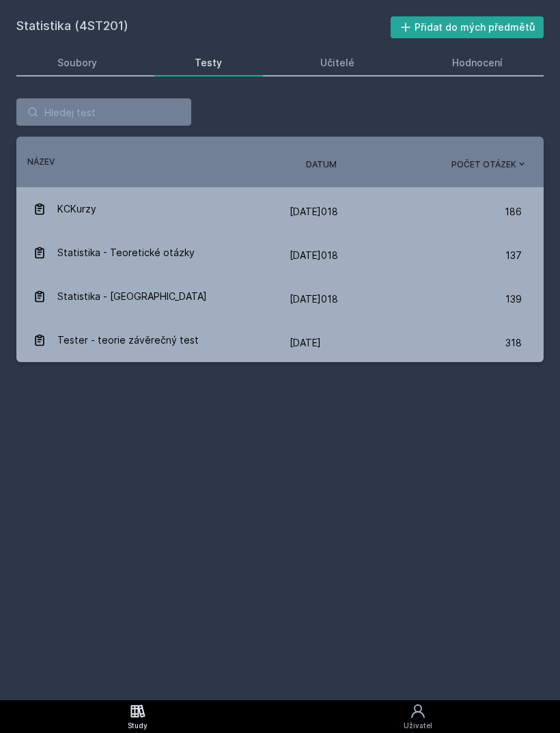 The image size is (560, 733). Describe the element at coordinates (209, 63) in the screenshot. I see `a: Testy` at that location.